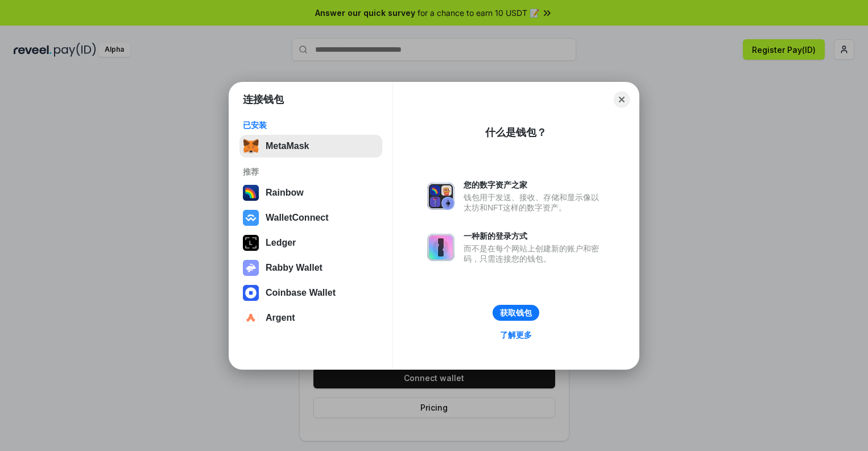 The width and height of the screenshot is (868, 451). I want to click on div: WalletConnect, so click(297, 218).